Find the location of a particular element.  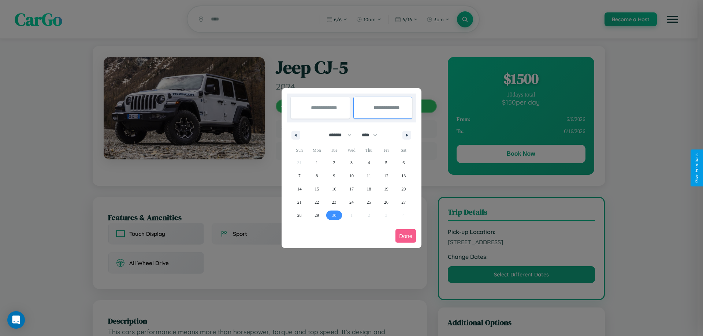

span: 24 is located at coordinates (351, 202).